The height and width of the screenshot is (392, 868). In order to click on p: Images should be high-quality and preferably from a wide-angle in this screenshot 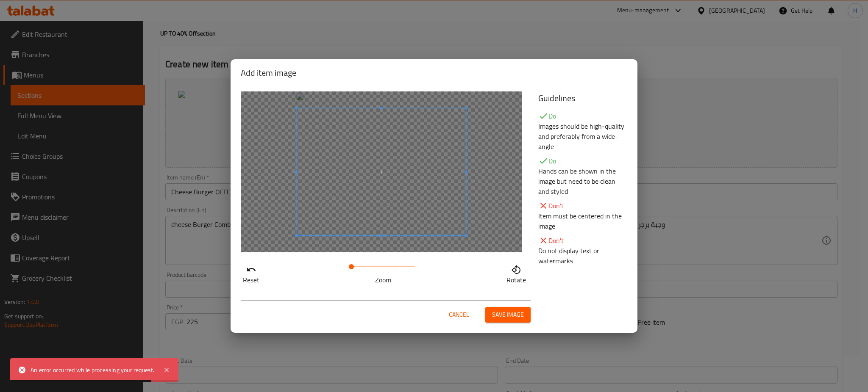, I will do `click(582, 136)`.